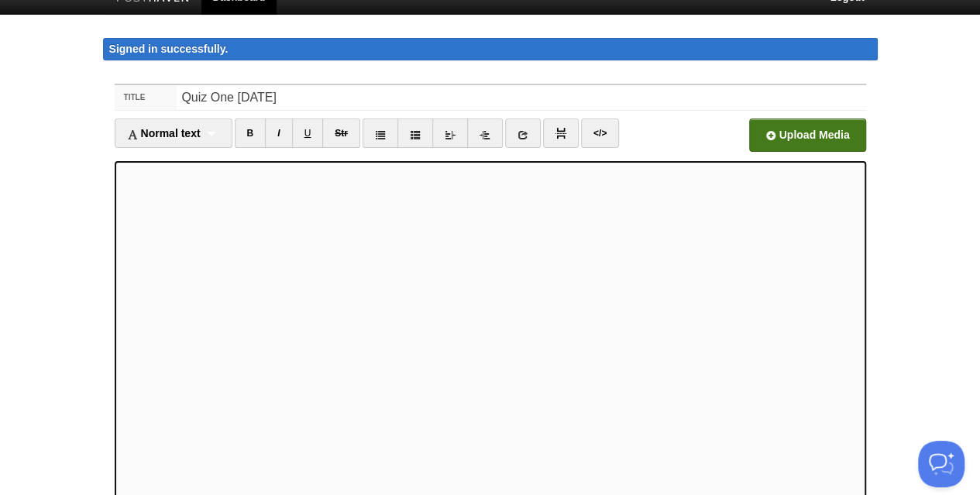 This screenshot has width=980, height=495. What do you see at coordinates (341, 133) in the screenshot?
I see `del: Str` at bounding box center [341, 133].